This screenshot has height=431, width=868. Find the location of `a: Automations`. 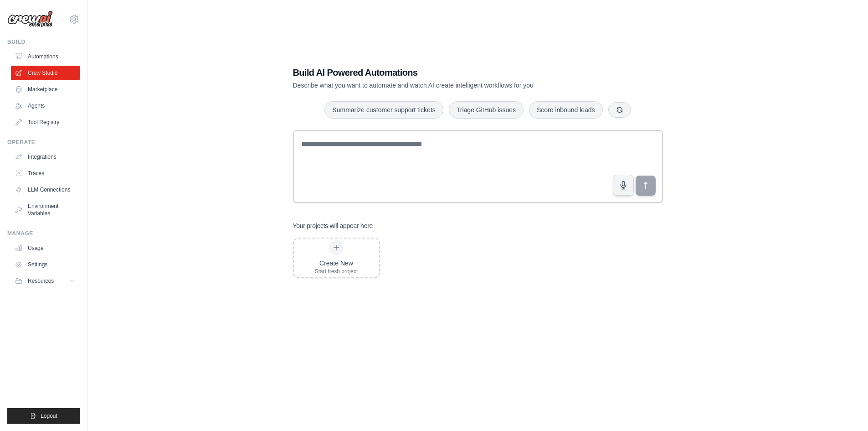

a: Automations is located at coordinates (45, 57).